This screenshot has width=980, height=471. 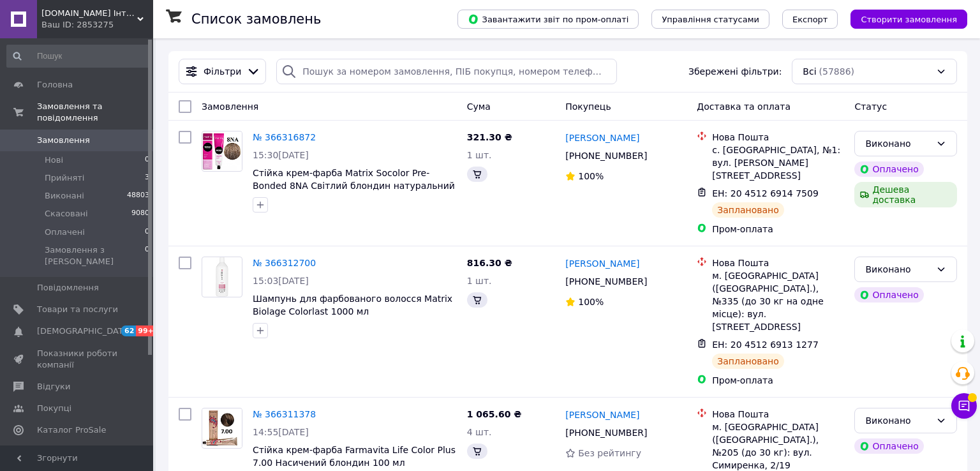 What do you see at coordinates (354, 456) in the screenshot?
I see `span: Стійка крем-фарба Farmavita Life Color Plus 7.00 Насичений блондин 100 мл` at bounding box center [354, 456].